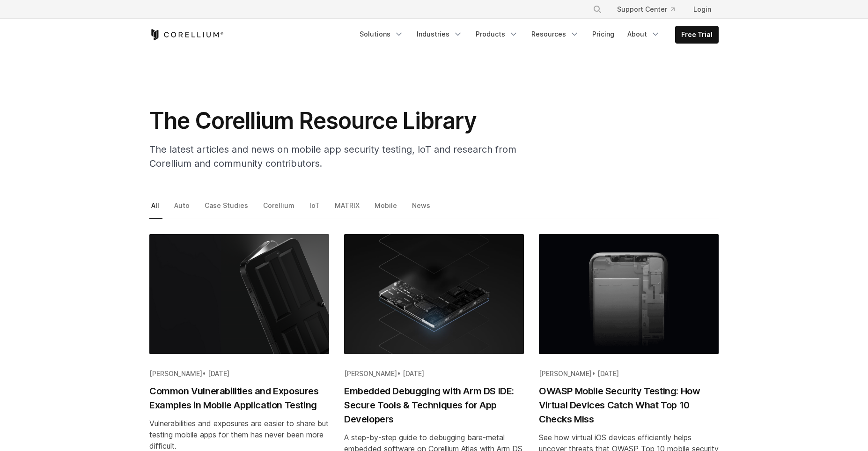  What do you see at coordinates (348, 209) in the screenshot?
I see `a: MATRIX` at bounding box center [348, 209].